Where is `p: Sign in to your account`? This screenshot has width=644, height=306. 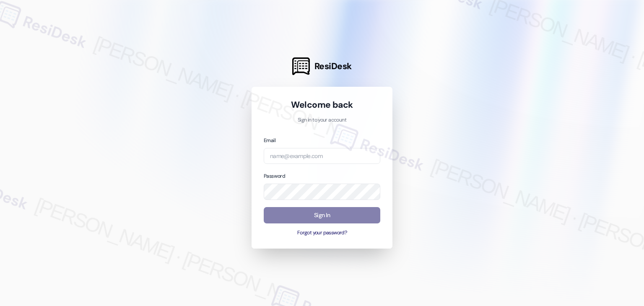 p: Sign in to your account is located at coordinates (322, 120).